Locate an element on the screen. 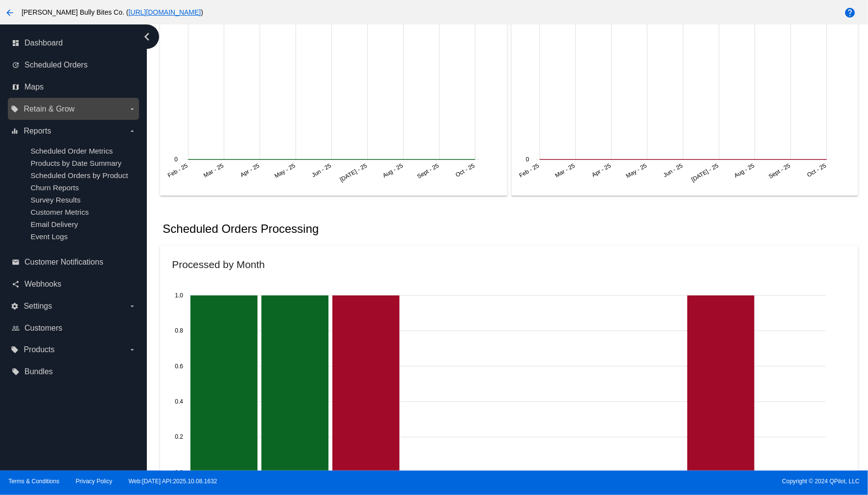 This screenshot has height=495, width=868. a: people_outline Customers is located at coordinates (74, 328).